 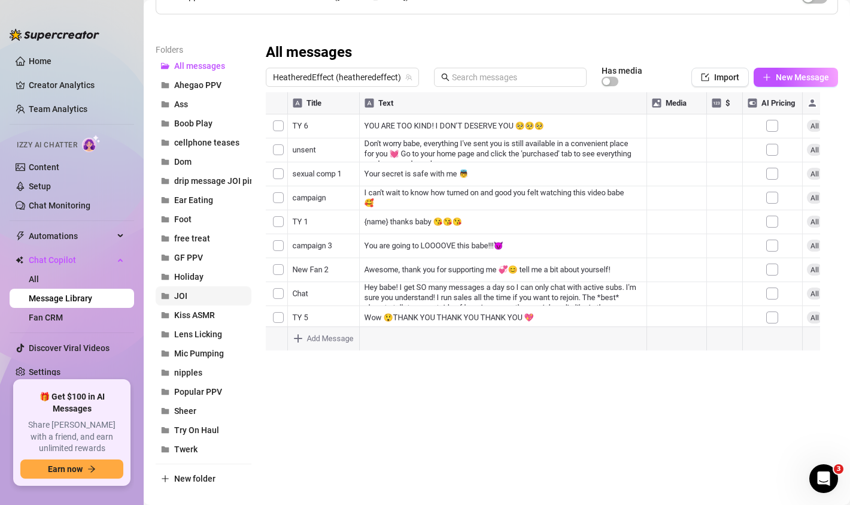 I want to click on button: Sheer, so click(x=203, y=411).